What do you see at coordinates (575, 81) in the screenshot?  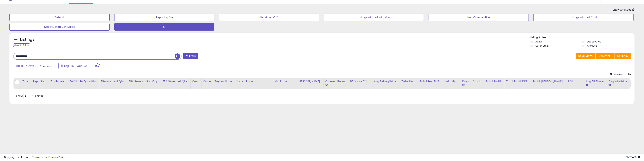 I see `div: ROI` at bounding box center [575, 81].